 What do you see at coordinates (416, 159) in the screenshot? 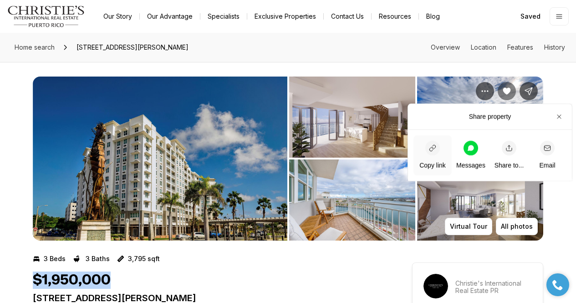
I see `li: 2 of 9` at bounding box center [416, 159].